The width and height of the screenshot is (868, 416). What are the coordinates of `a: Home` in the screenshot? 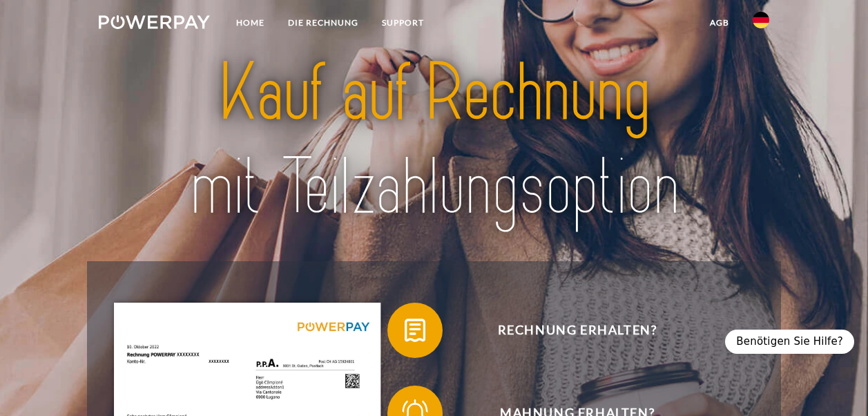 It's located at (250, 23).